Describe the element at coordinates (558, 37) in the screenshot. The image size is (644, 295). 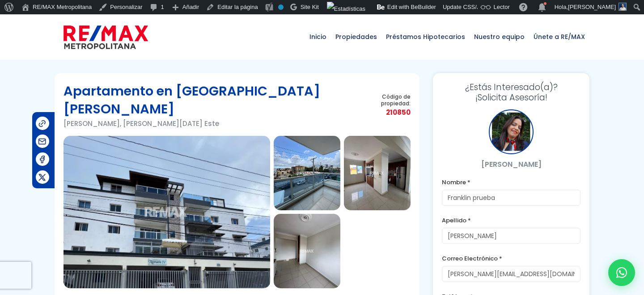
I see `a: Únete a RE/MAX` at that location.